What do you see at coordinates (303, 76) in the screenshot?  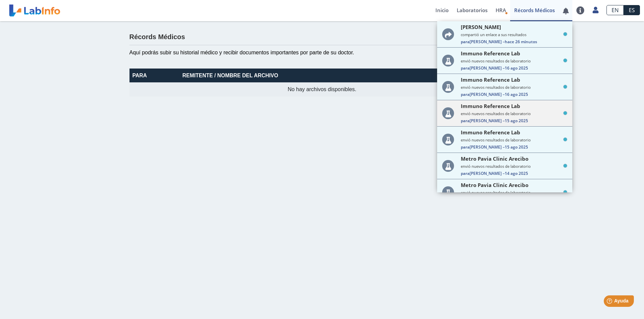 I see `th: Remitente / Nombre del Archivo` at bounding box center [303, 76].